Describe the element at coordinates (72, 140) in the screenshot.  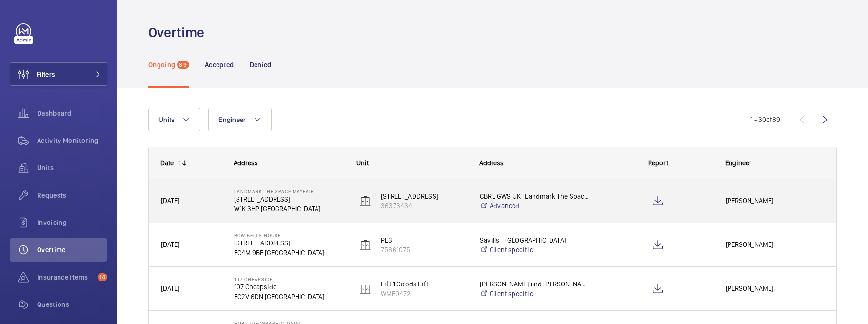
I see `span: Activity Monitoring` at that location.